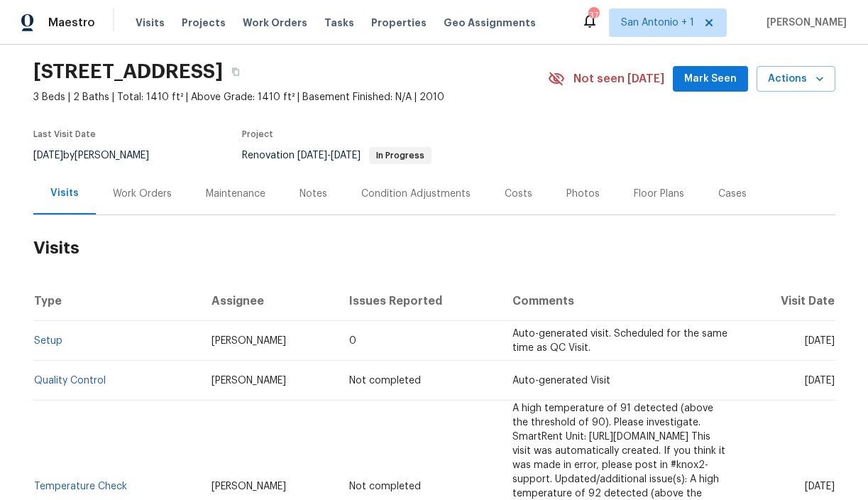  What do you see at coordinates (65, 134) in the screenshot?
I see `span: Last Visit Date` at bounding box center [65, 134].